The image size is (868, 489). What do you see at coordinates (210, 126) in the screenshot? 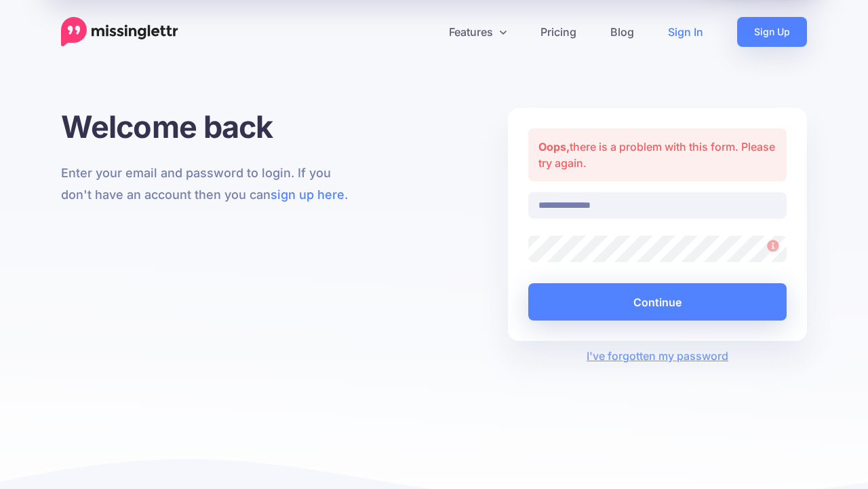
I see `h1: Welcome back` at bounding box center [210, 126].